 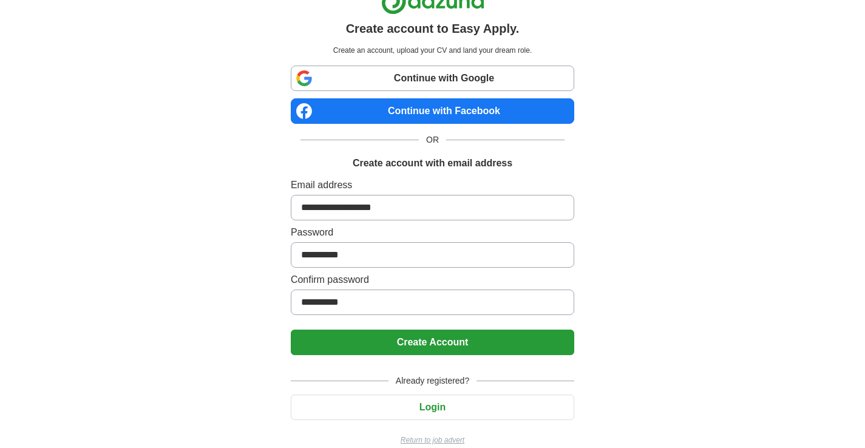 I want to click on span: OR, so click(x=432, y=140).